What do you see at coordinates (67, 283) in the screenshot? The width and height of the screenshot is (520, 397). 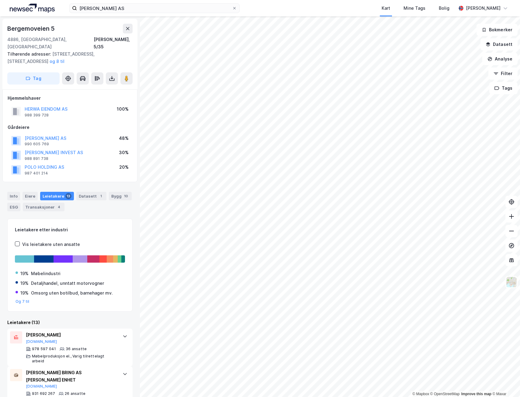 I see `div: Detaljhandel, unntatt motorvogner` at bounding box center [67, 283].